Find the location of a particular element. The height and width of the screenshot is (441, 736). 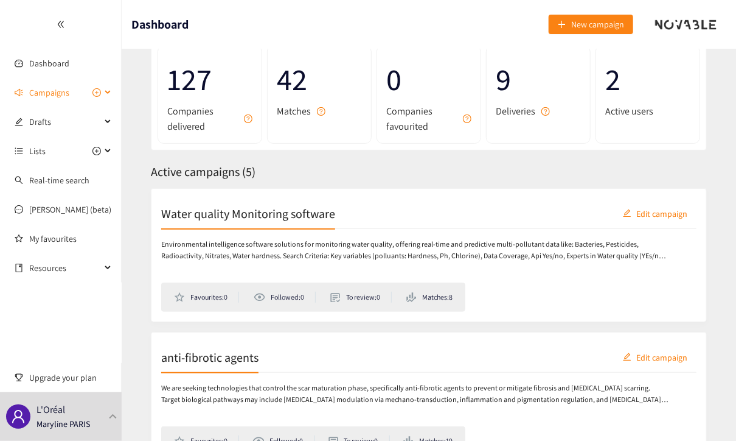

span: New campaign is located at coordinates (598, 24).